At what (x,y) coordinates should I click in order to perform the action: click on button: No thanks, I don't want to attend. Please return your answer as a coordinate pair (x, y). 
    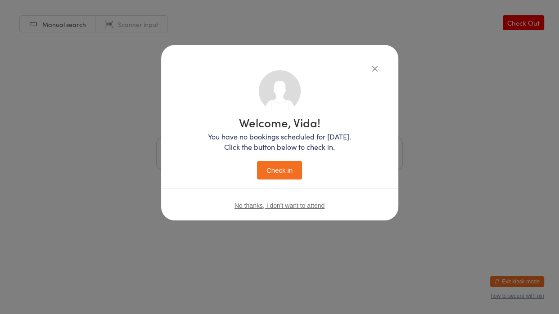
    Looking at the image, I should click on (279, 206).